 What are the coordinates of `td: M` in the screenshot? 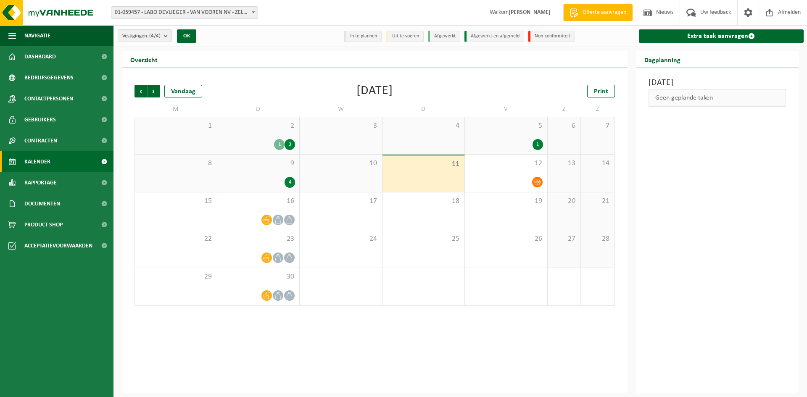 It's located at (176, 109).